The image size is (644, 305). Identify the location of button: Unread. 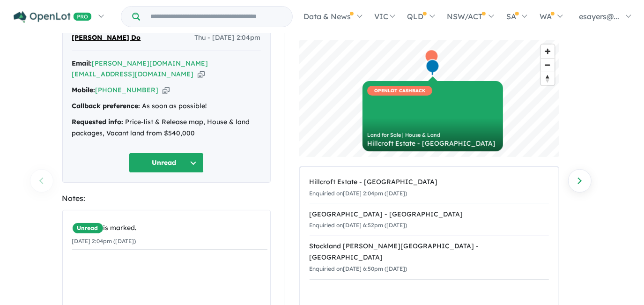
(166, 162).